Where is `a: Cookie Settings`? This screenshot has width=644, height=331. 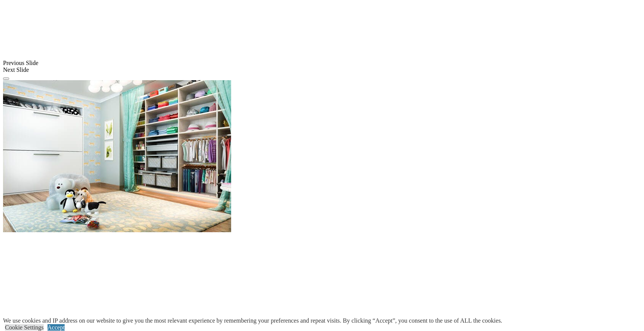
a: Cookie Settings is located at coordinates (25, 327).